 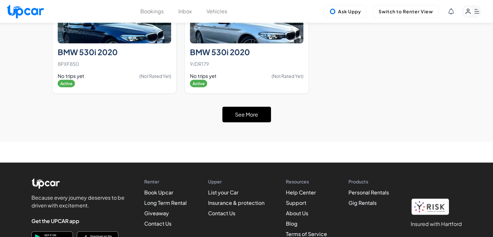 I want to click on button: Ask Uppy, so click(x=345, y=11).